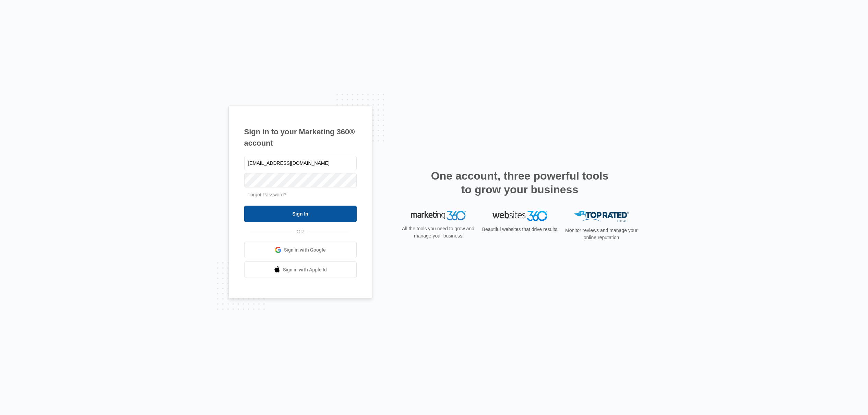 The image size is (868, 415). Describe the element at coordinates (520, 229) in the screenshot. I see `p: Beautiful websites that drive results` at that location.